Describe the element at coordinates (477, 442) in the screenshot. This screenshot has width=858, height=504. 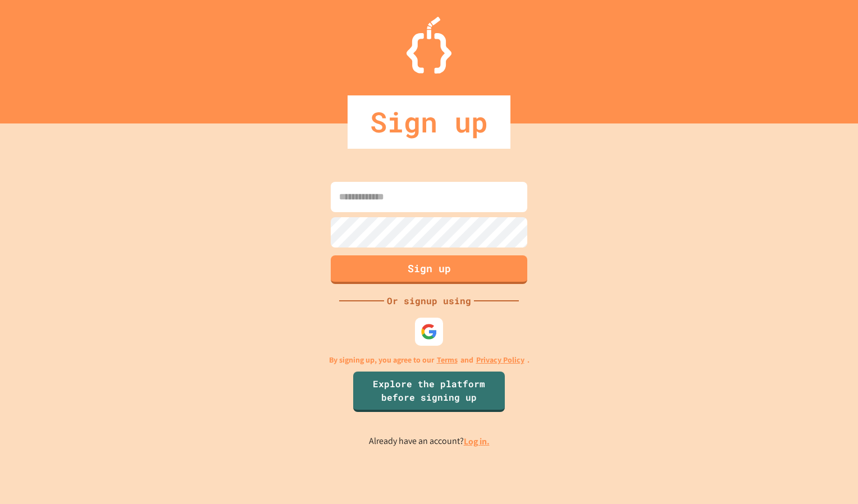
I see `a: Log in.` at that location.